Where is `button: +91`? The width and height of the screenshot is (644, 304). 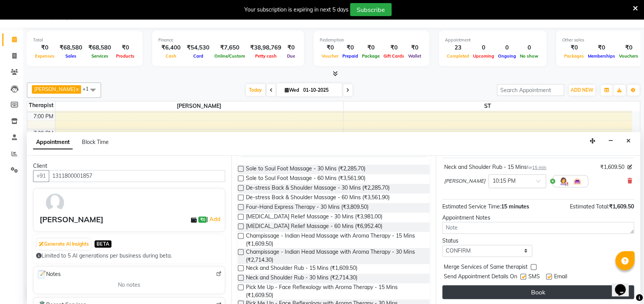
button: +91 is located at coordinates (41, 176).